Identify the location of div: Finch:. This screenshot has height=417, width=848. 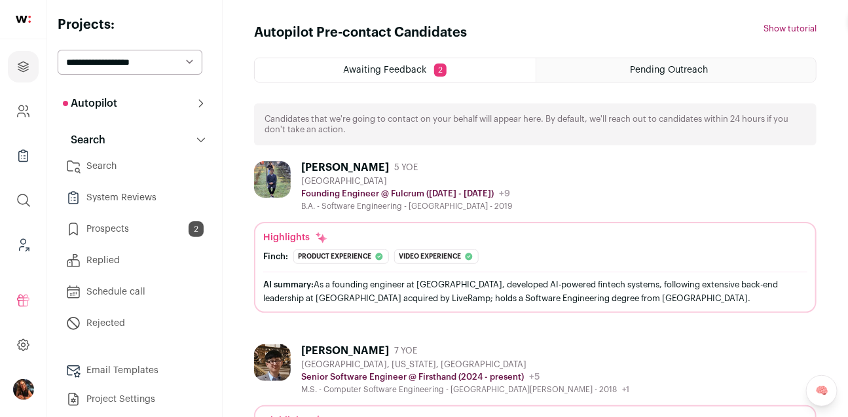
(276, 257).